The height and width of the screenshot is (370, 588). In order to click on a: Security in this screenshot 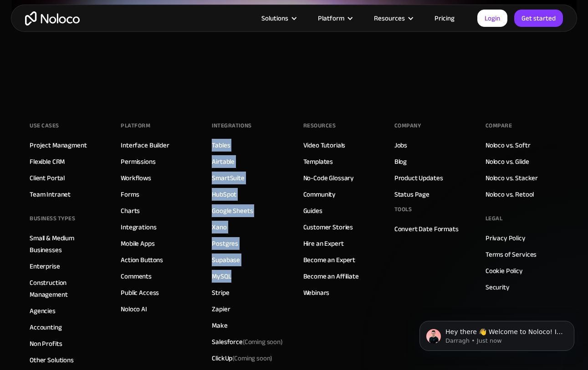, I will do `click(497, 287)`.